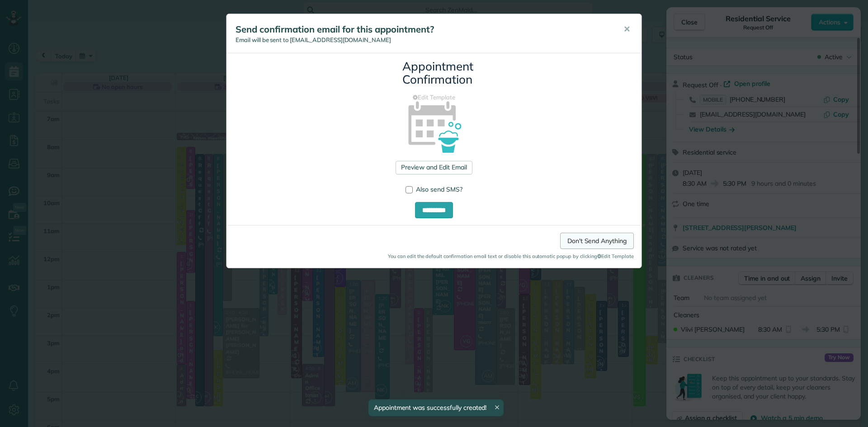  I want to click on div: Appointment was successfully created!, so click(436, 407).